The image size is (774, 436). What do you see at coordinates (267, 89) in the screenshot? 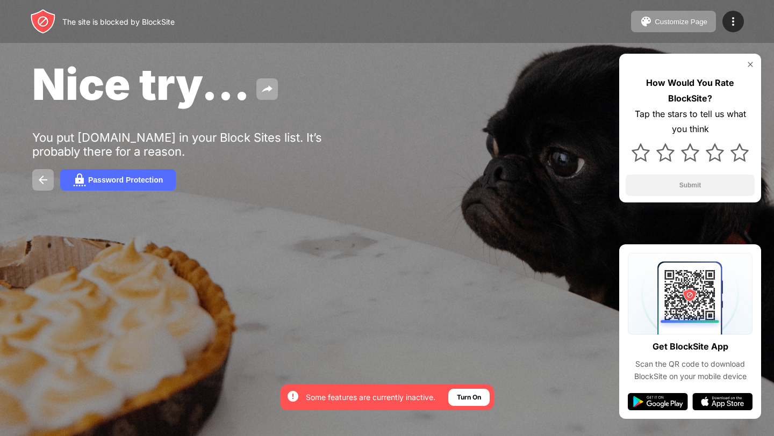
I see `img: share.svg` at bounding box center [267, 89].